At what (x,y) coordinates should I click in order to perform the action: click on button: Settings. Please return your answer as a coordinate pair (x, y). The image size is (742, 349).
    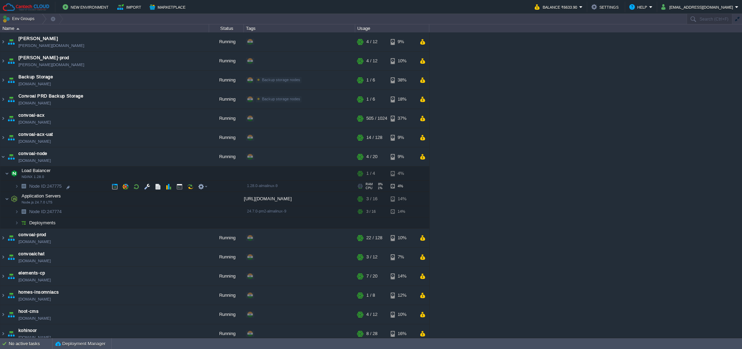
    Looking at the image, I should click on (606, 7).